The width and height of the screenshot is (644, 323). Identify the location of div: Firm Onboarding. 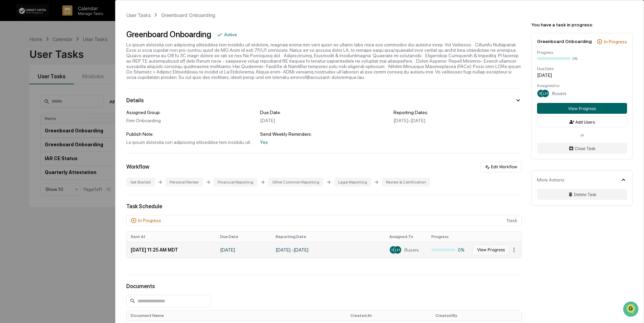
(190, 121).